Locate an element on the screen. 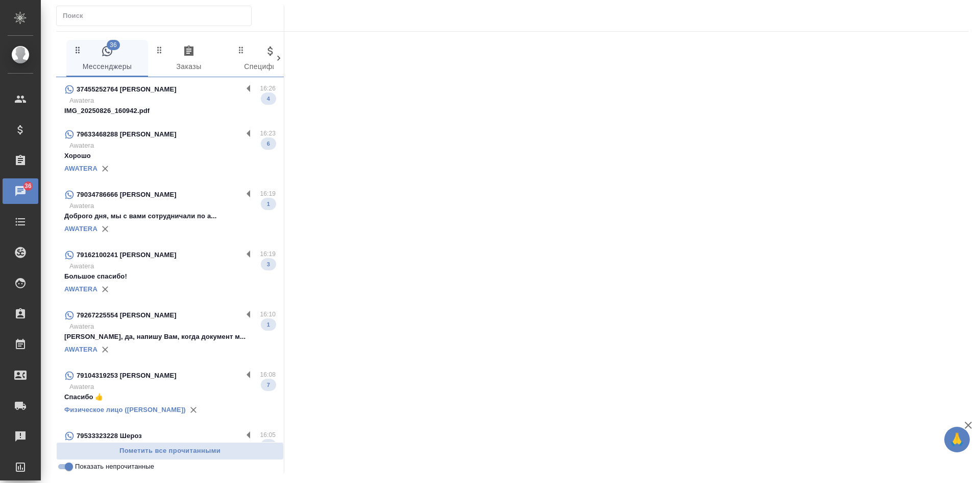 This screenshot has height=483, width=980. span: 6 is located at coordinates (268, 144).